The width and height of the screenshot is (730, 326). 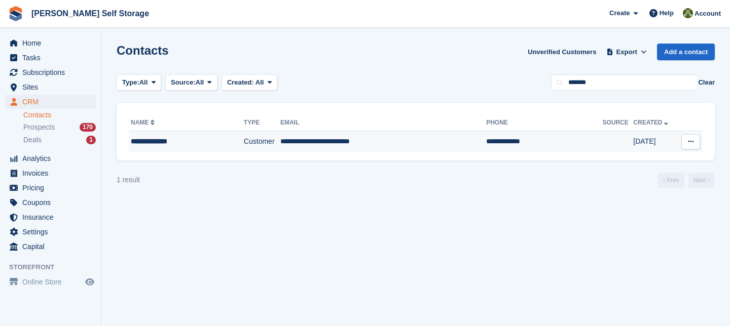 I want to click on div: 1, so click(x=91, y=140).